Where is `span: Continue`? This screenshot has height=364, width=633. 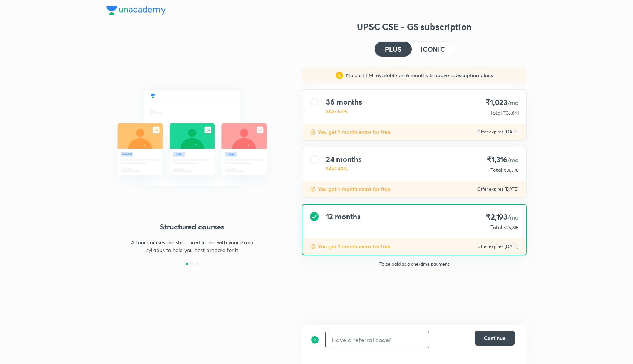
span: Continue is located at coordinates (495, 339).